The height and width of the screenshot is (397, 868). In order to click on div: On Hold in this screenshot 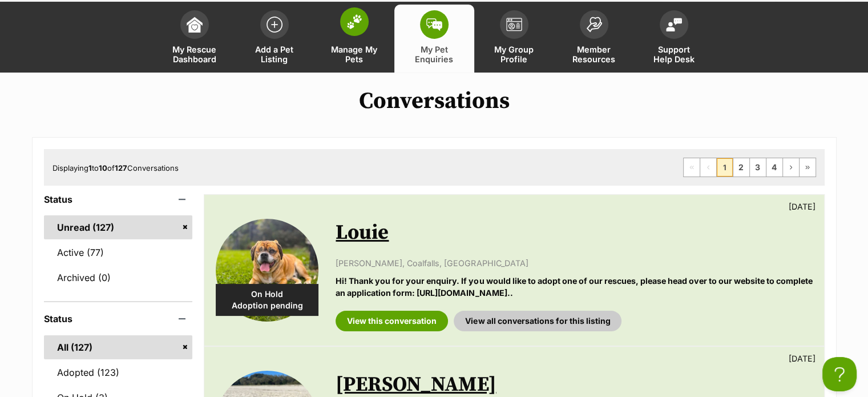, I will do `click(267, 300)`.